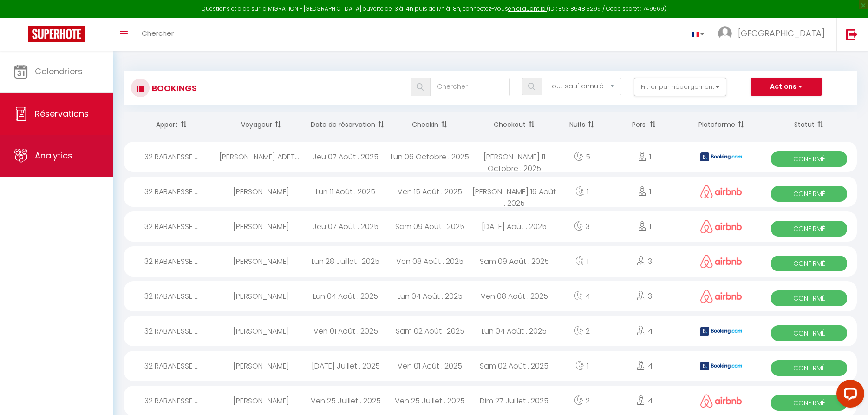 Image resolution: width=868 pixels, height=415 pixels. I want to click on span: Réservations, so click(62, 113).